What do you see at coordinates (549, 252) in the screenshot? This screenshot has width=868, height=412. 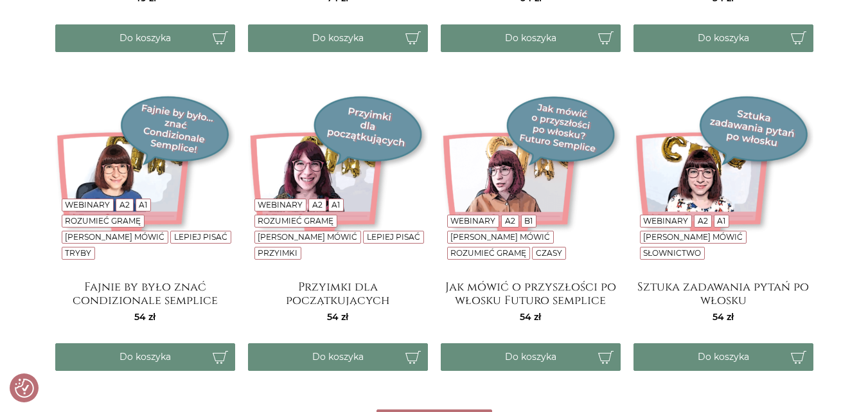 I see `a: Czasy` at bounding box center [549, 252].